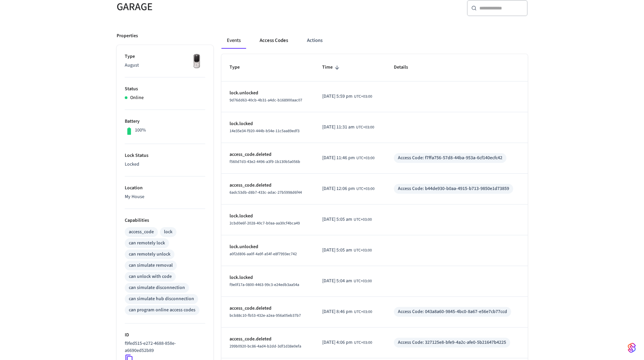 Image resolution: width=644 pixels, height=360 pixels. Describe the element at coordinates (165, 220) in the screenshot. I see `p: Capabilities` at that location.